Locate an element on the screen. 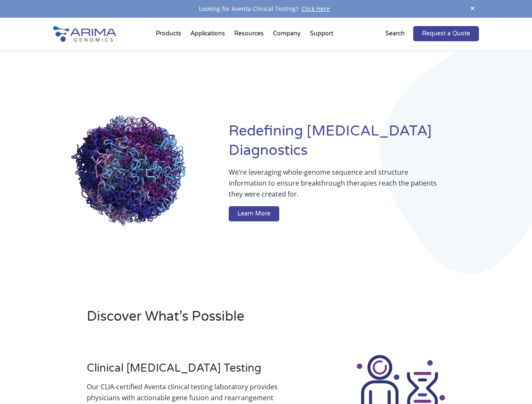  p: We’re leveraging whole-genome sequence and structure information to ensure breakthrough therapies... is located at coordinates (336, 187).